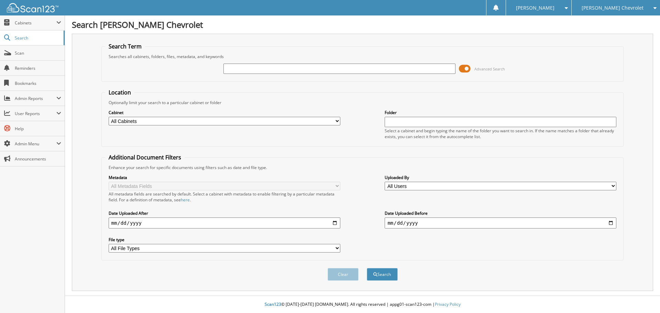 Image resolution: width=660 pixels, height=313 pixels. What do you see at coordinates (343, 274) in the screenshot?
I see `button: Clear` at bounding box center [343, 274].